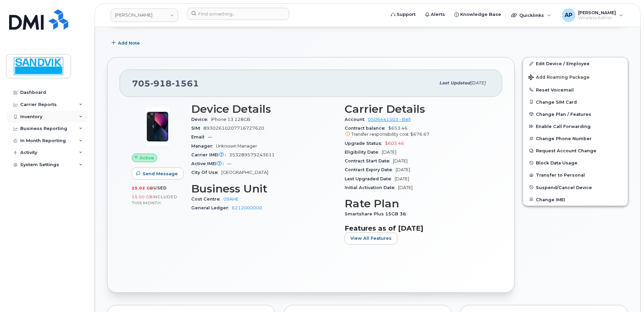 This screenshot has height=312, width=644. What do you see at coordinates (380, 134) in the screenshot?
I see `span: Transfer responsibility cost` at bounding box center [380, 134].